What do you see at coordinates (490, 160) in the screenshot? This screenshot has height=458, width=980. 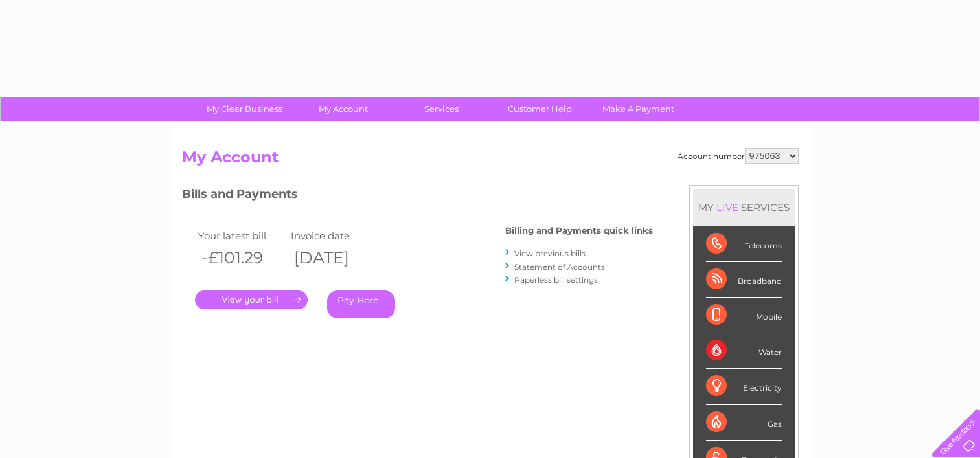 I see `h2: My Account` at bounding box center [490, 160].